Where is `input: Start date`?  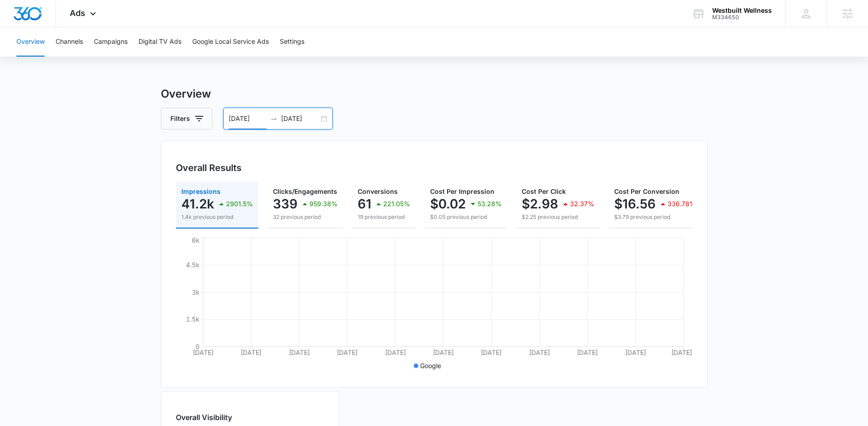 input: Start date is located at coordinates (247, 118).